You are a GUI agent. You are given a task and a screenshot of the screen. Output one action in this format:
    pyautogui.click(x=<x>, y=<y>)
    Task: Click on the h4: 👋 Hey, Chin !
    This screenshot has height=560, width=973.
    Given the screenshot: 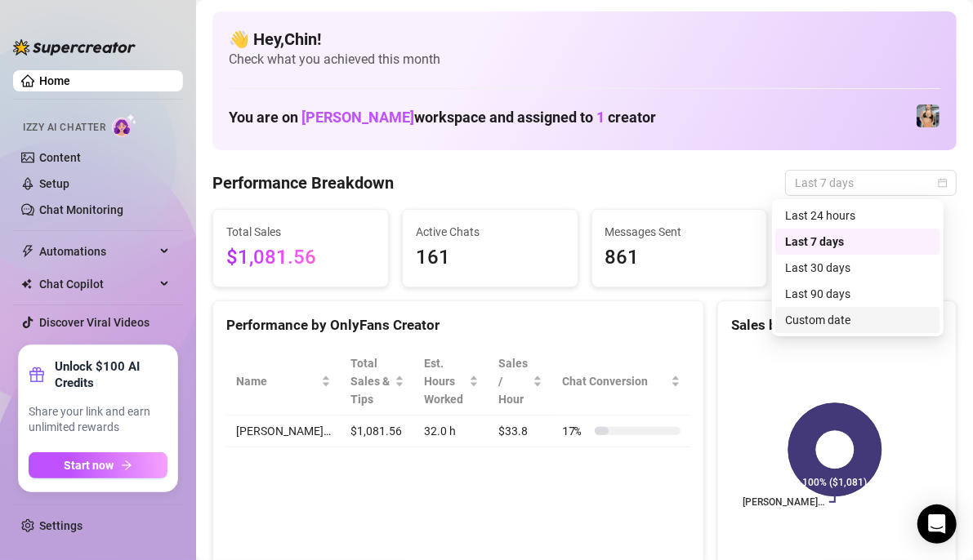 What is the action you would take?
    pyautogui.click(x=584, y=39)
    